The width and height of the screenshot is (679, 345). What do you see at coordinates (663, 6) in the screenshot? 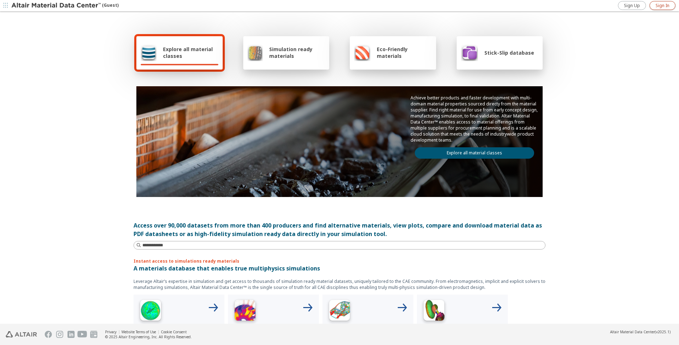
I see `span: Sign In` at bounding box center [663, 6].